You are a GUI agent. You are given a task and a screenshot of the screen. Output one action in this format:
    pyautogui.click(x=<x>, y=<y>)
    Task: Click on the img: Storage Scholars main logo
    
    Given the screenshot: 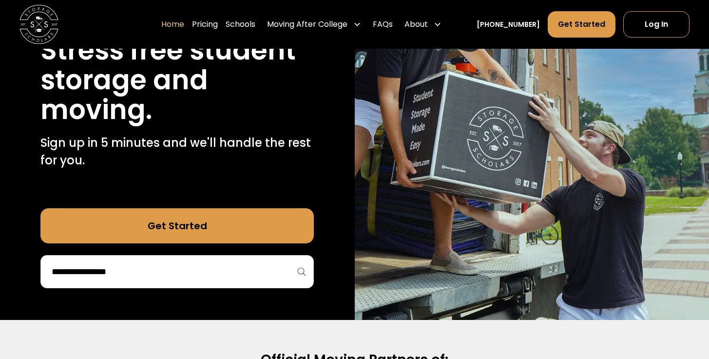 What is the action you would take?
    pyautogui.click(x=39, y=24)
    